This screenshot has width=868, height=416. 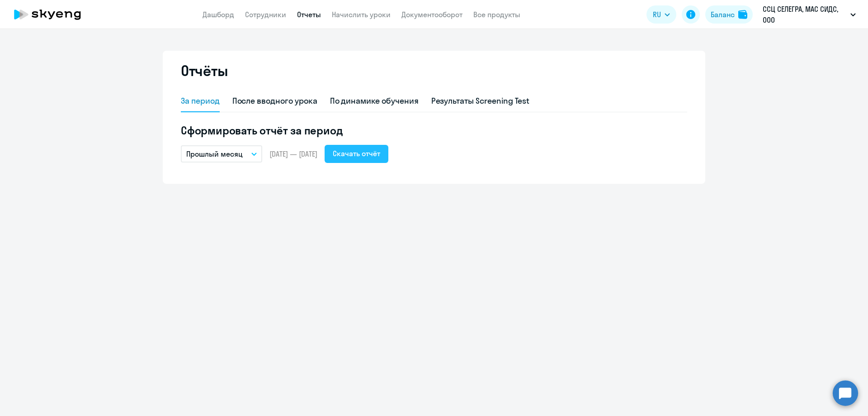 I want to click on h5: Сформировать отчёт за период, so click(x=434, y=130).